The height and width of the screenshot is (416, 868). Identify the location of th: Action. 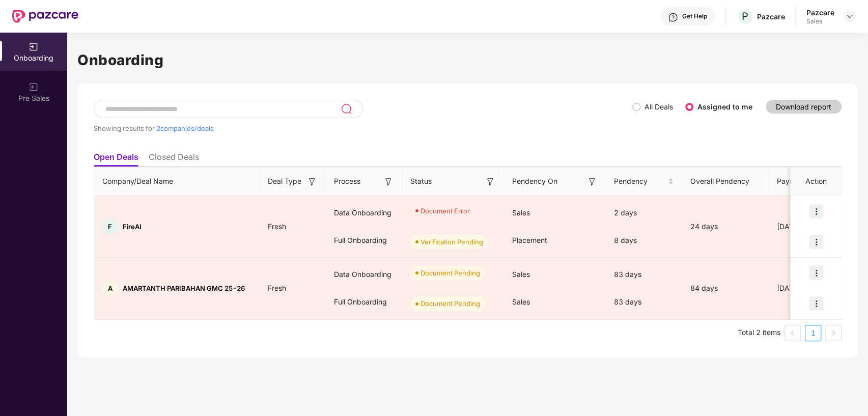
(816, 182).